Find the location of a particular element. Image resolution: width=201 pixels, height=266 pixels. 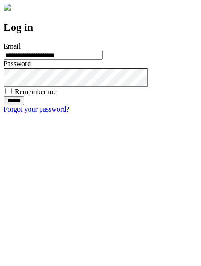

h2: Log in is located at coordinates (101, 27).